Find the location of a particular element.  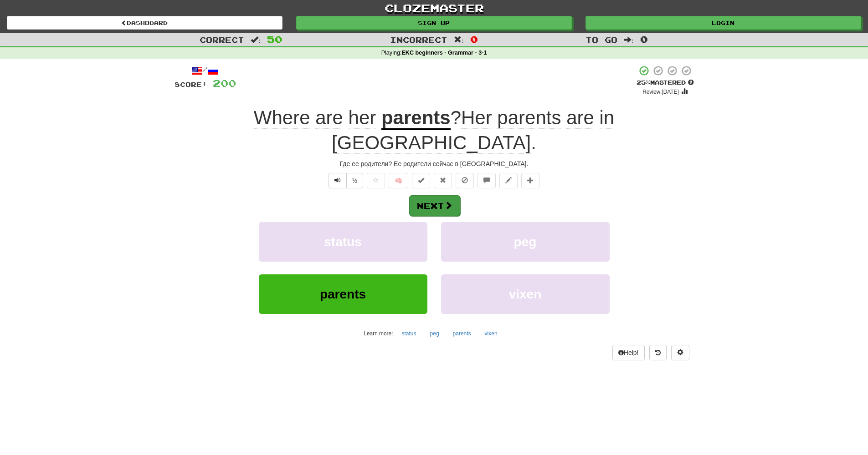

button: Ignore sentence (alt+i) is located at coordinates (465, 180).